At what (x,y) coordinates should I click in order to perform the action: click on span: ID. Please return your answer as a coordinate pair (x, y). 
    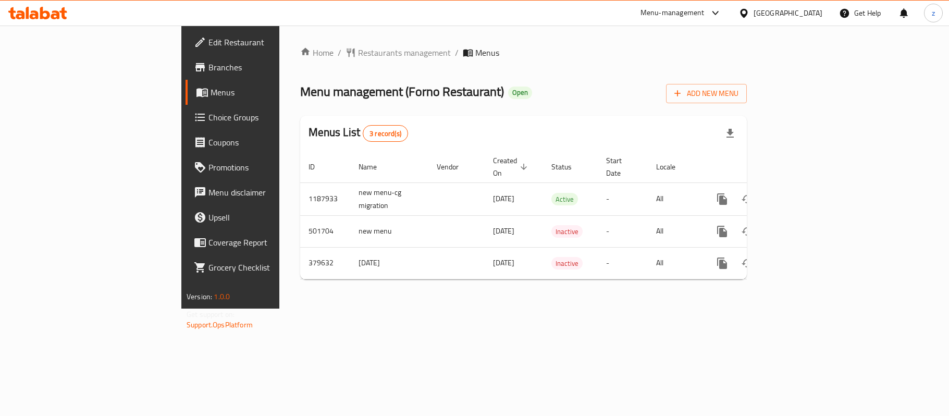
    Looking at the image, I should click on (319, 167).